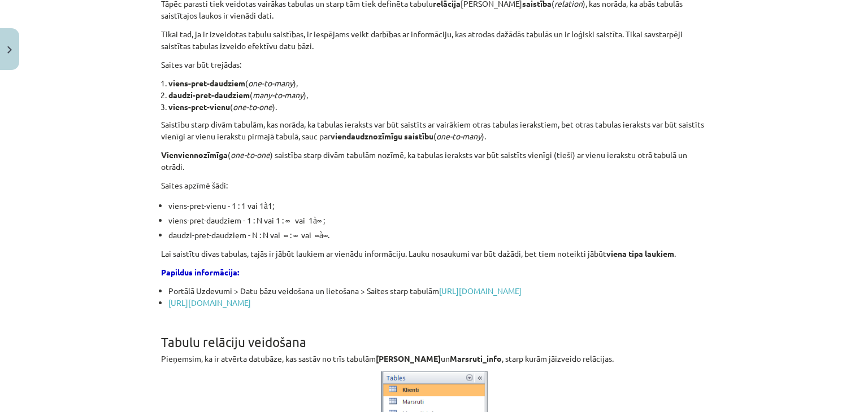 This screenshot has height=412, width=868. I want to click on p: ( ) saistība starp divām tabulām nozīmē, ka tabulas ieraksts var būt saistīts vienīgi (tieši) ar ..., so click(434, 161).